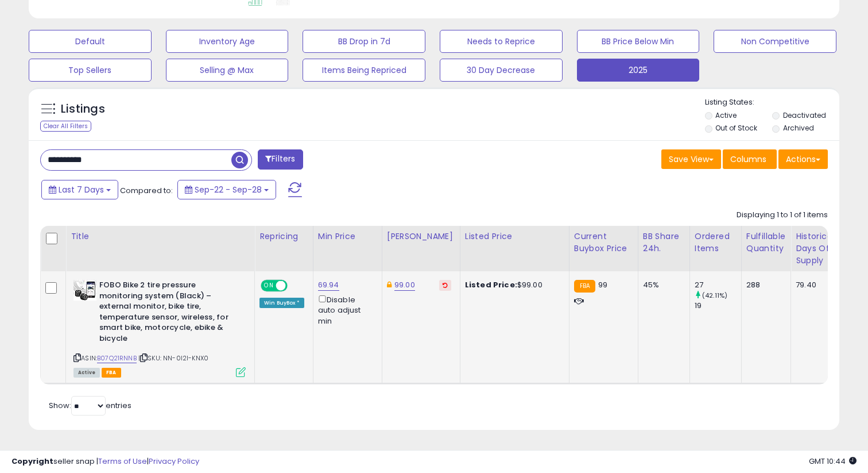 This screenshot has height=473, width=868. What do you see at coordinates (766, 242) in the screenshot?
I see `div: Fulfillable Quantity` at bounding box center [766, 242].